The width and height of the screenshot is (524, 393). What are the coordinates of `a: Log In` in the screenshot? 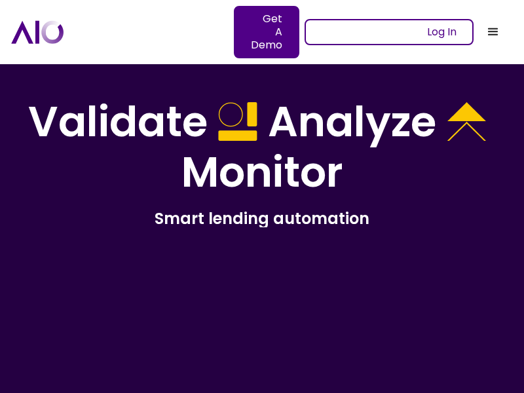 It's located at (389, 32).